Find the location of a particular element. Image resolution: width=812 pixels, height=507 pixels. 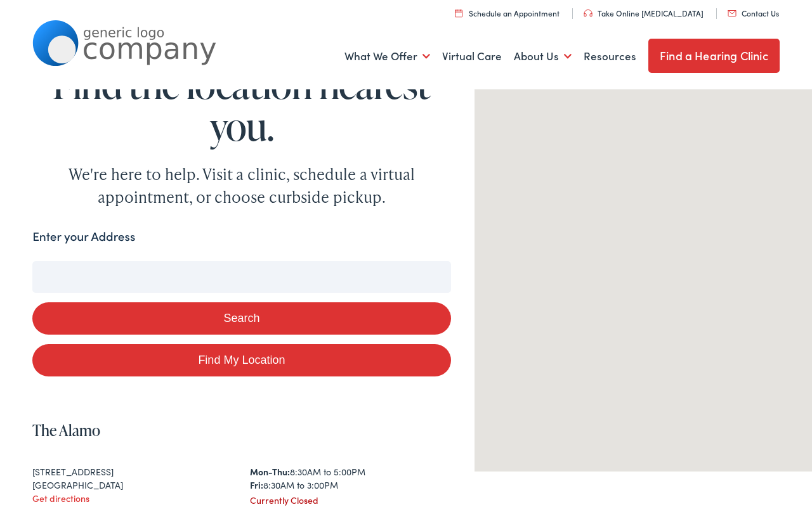

input: Enter your address or zip code is located at coordinates (241, 277).